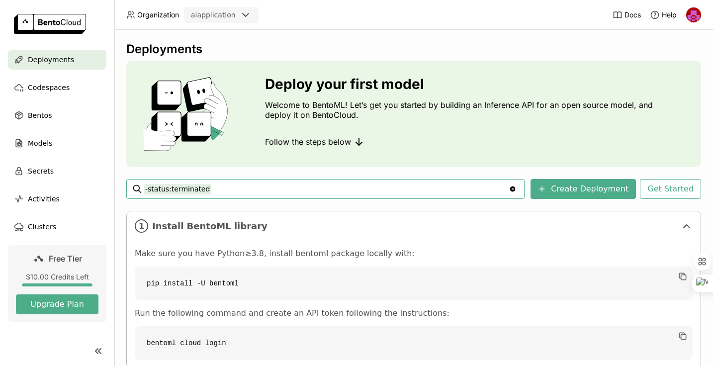 The image size is (713, 366). What do you see at coordinates (65, 259) in the screenshot?
I see `span: Free Tier` at bounding box center [65, 259].